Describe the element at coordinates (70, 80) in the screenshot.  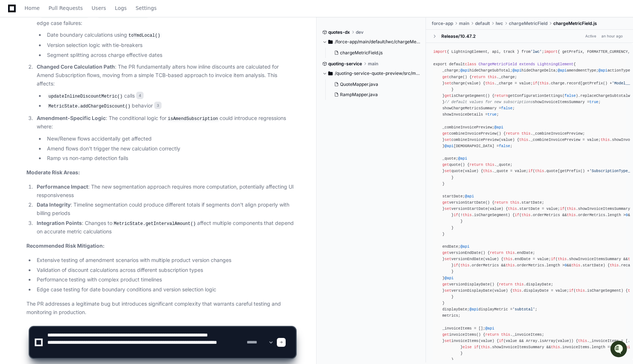
I see `a: Powered byPylon` at that location.